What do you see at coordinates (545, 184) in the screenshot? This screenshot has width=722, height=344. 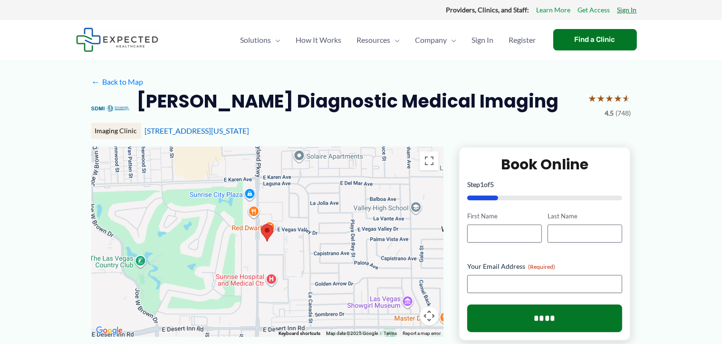 I see `p: Step of` at bounding box center [545, 184].